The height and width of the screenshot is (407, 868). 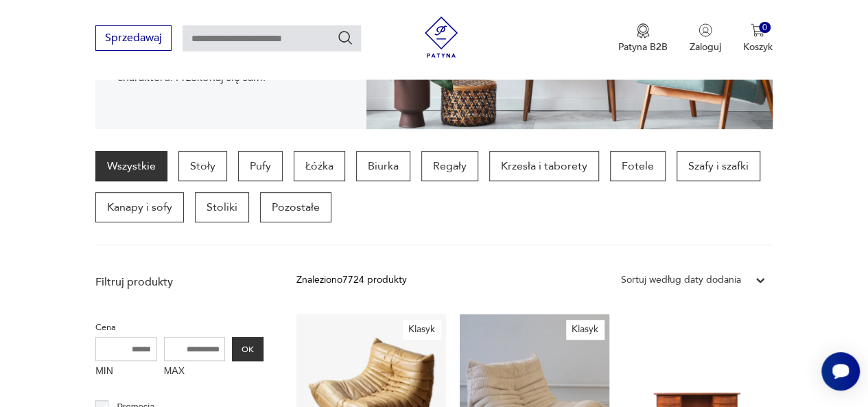 I want to click on a: Regały, so click(x=450, y=166).